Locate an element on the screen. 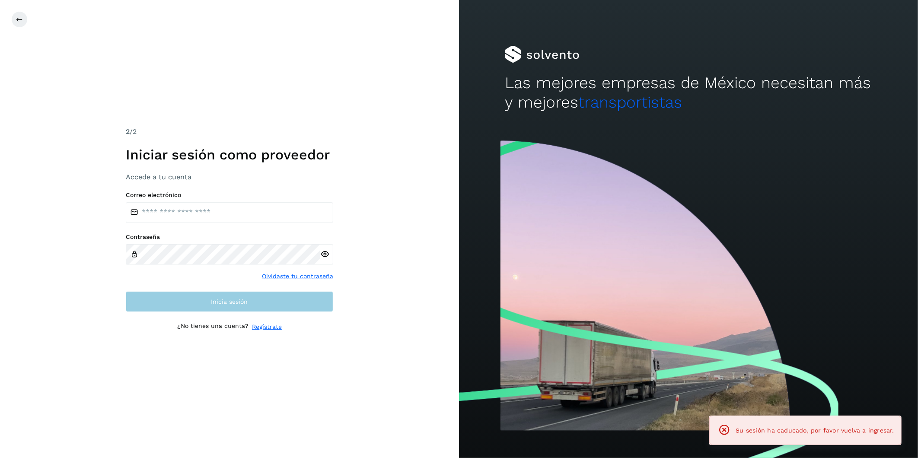 The width and height of the screenshot is (918, 458). label: Correo electrónico is located at coordinates (229, 195).